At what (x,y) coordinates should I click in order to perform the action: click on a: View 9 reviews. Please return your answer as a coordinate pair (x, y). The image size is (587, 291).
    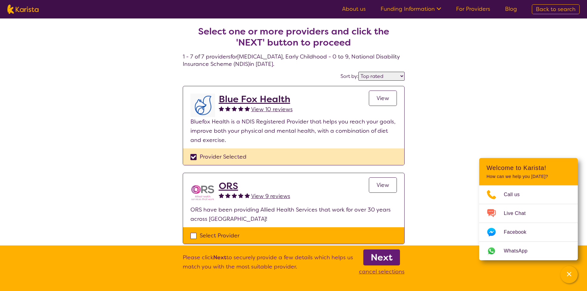
    Looking at the image, I should click on (270, 196).